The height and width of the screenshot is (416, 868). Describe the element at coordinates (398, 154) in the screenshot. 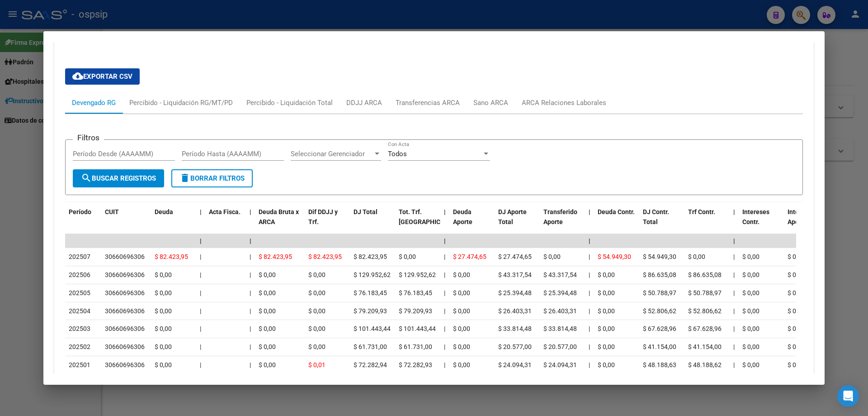

I see `span: Todos` at that location.